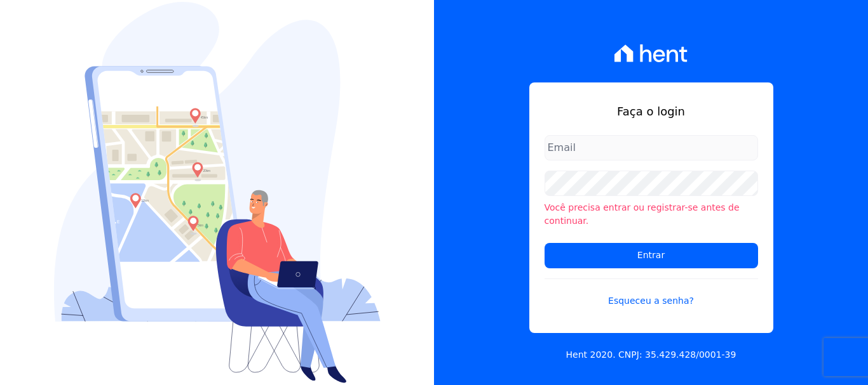 The width and height of the screenshot is (868, 385). I want to click on input: Email, so click(651, 148).